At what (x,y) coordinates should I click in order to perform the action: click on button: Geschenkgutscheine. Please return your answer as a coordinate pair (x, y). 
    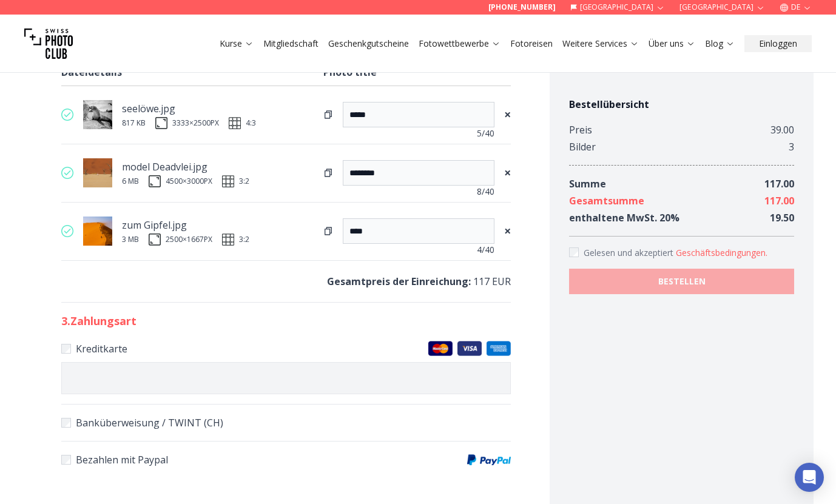
    Looking at the image, I should click on (368, 44).